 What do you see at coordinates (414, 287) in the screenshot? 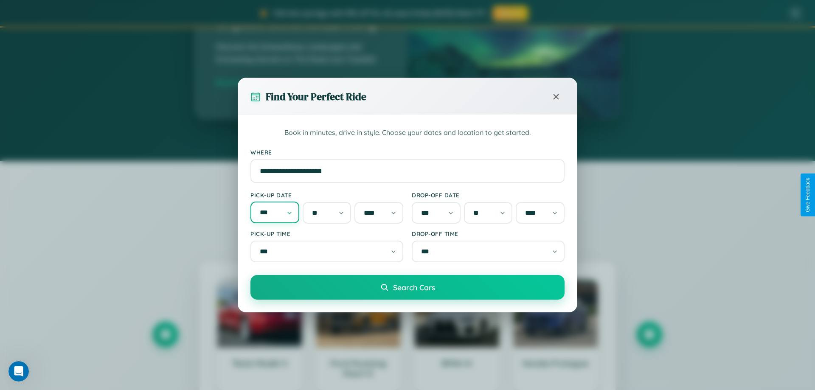
I see `span: Search Cars` at bounding box center [414, 287].